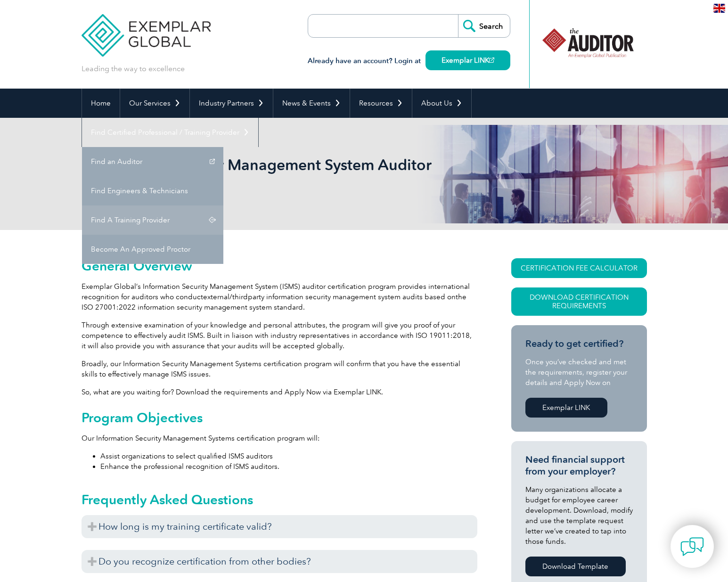  I want to click on a: Download Certification Requirements, so click(580, 301).